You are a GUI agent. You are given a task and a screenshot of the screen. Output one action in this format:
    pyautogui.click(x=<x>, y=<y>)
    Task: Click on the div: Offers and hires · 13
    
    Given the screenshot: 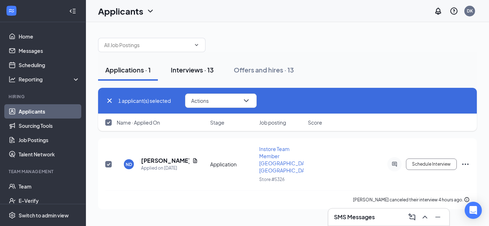 What is the action you would take?
    pyautogui.click(x=264, y=70)
    